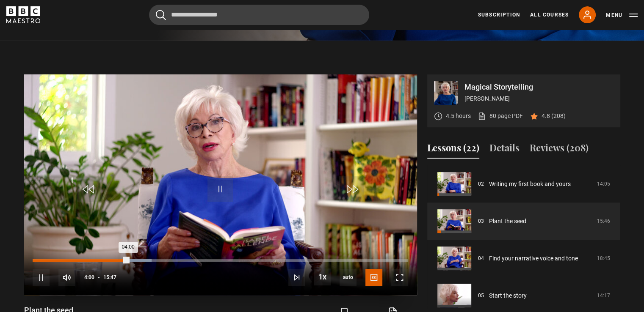 The image size is (644, 312). What do you see at coordinates (41, 277) in the screenshot?
I see `button: Pause` at bounding box center [41, 277].